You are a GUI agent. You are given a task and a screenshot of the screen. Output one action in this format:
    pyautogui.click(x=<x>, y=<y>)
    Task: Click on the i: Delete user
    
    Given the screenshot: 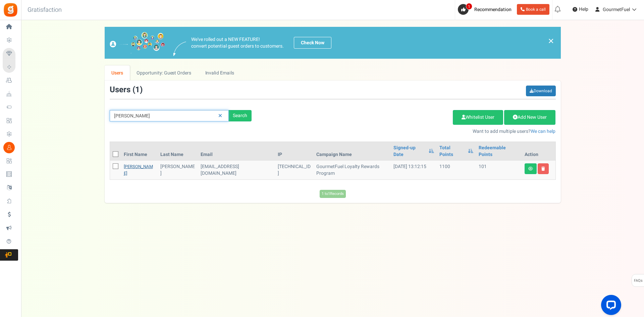 What is the action you would take?
    pyautogui.click(x=543, y=169)
    